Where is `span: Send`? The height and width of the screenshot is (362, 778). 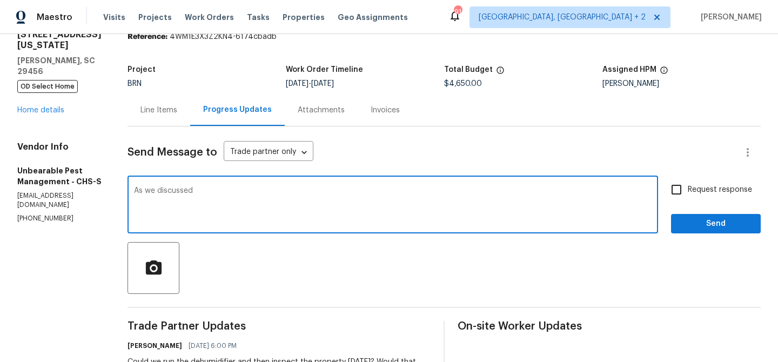
span: Send is located at coordinates (716, 224).